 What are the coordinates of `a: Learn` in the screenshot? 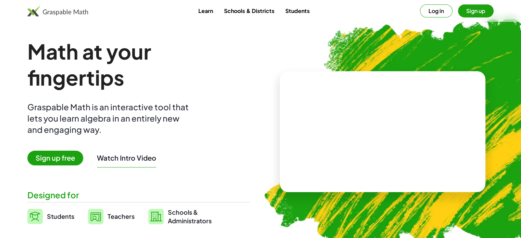 It's located at (206, 11).